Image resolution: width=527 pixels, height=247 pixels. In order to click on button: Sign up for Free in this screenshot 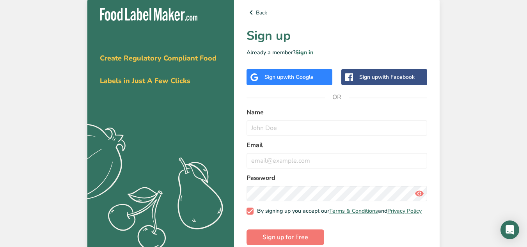, I will do `click(285, 237)`.